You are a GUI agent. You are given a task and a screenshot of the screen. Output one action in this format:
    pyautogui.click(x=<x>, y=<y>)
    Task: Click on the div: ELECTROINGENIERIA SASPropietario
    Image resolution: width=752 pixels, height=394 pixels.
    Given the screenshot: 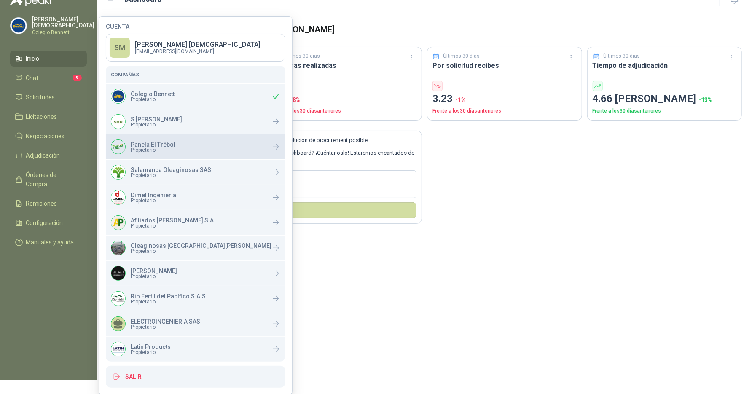 What is the action you would take?
    pyautogui.click(x=196, y=324)
    